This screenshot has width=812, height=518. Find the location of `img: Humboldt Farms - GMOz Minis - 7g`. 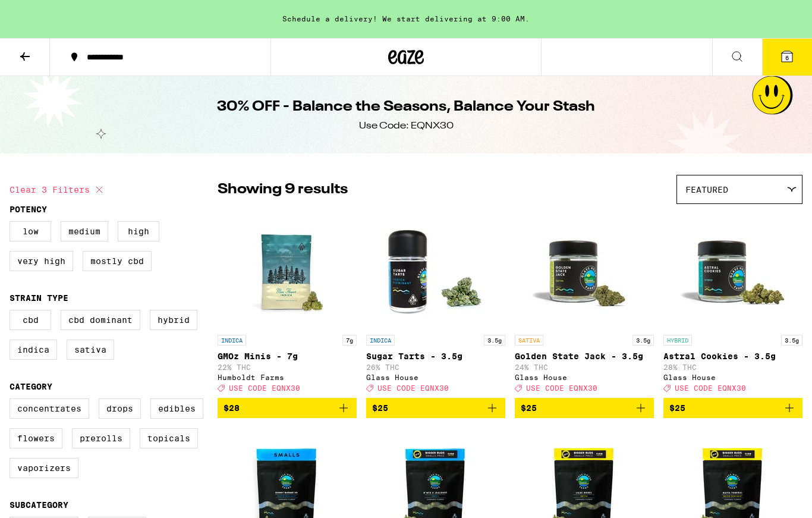

img: Humboldt Farms - GMOz Minis - 7g is located at coordinates (287, 270).